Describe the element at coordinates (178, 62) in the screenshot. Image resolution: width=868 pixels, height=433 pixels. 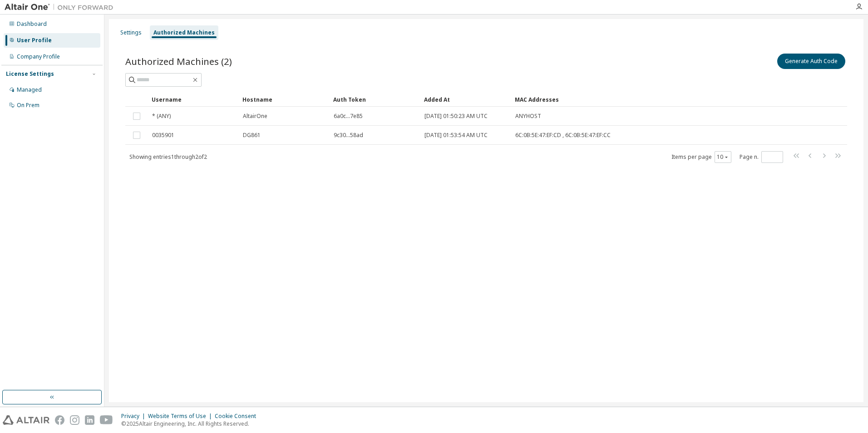
I see `span: Authorized Machines (2)` at that location.